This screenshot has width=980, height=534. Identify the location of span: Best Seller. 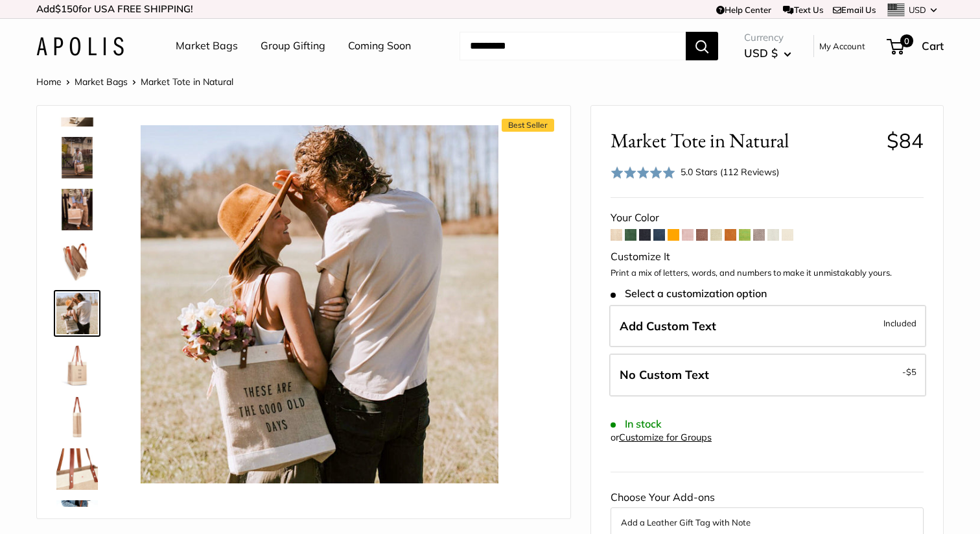
(528, 125).